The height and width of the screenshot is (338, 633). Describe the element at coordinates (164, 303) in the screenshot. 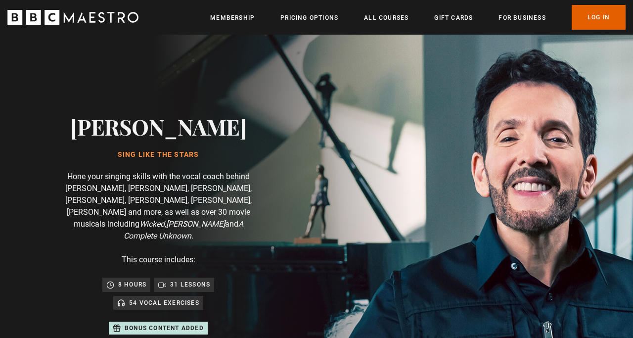

I see `p: 54 Vocal Exercises` at that location.